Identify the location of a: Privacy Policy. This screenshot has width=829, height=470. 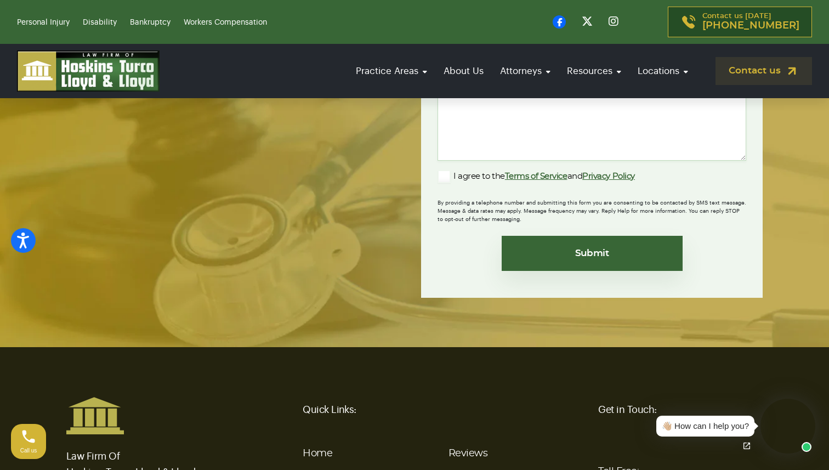
(609, 176).